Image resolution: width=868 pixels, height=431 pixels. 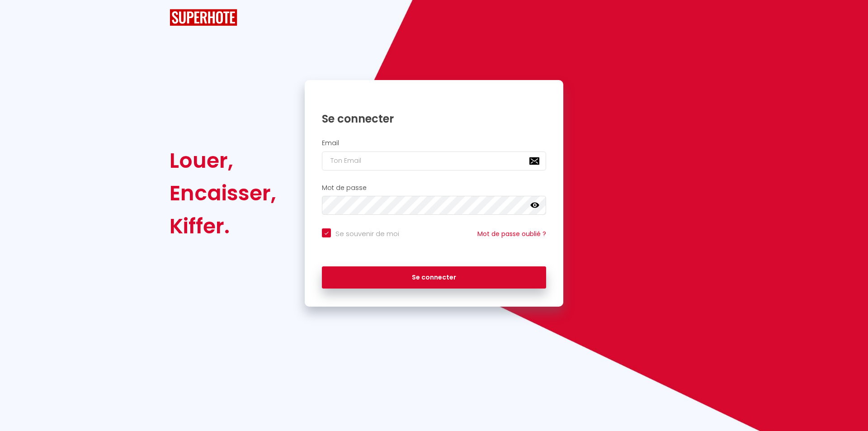 What do you see at coordinates (223, 193) in the screenshot?
I see `div: Encaisser,` at bounding box center [223, 193].